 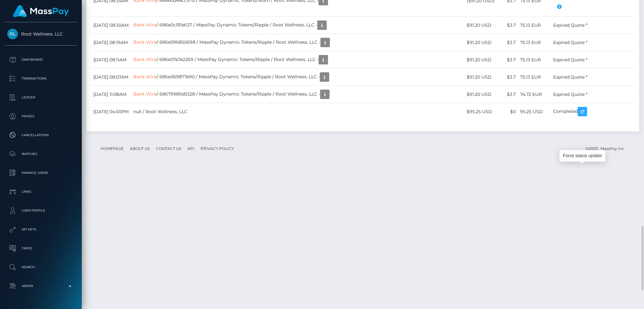 I want to click on td: / 686e069877e90 / MassPay Dynamic Tokens/Ripple / Root Wellness, LLC -, so click(x=298, y=77).